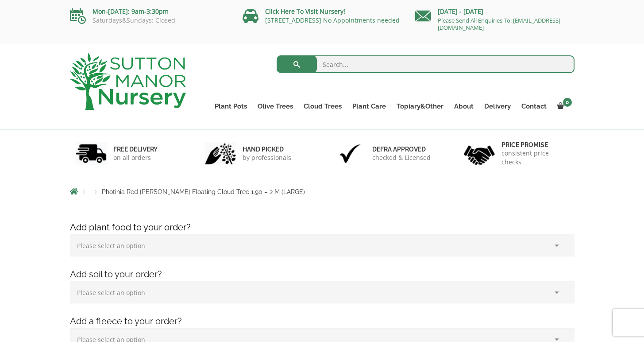 The width and height of the screenshot is (644, 342). I want to click on a: Topiary&Other, so click(420, 106).